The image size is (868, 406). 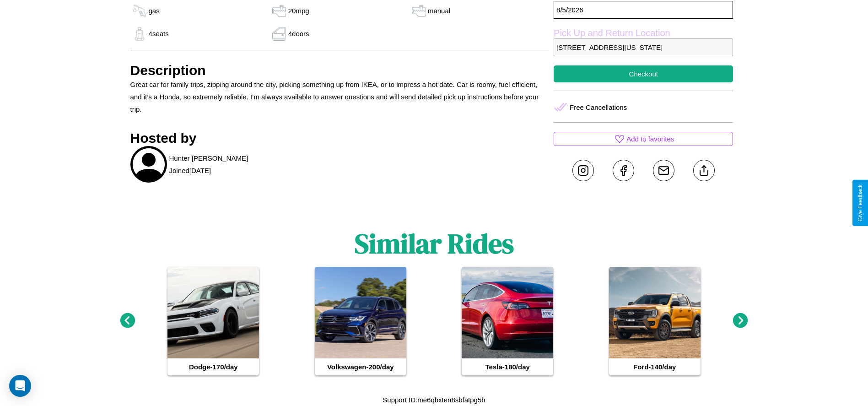 What do you see at coordinates (361, 321) in the screenshot?
I see `a: Volkswagen-200/day` at bounding box center [361, 321].